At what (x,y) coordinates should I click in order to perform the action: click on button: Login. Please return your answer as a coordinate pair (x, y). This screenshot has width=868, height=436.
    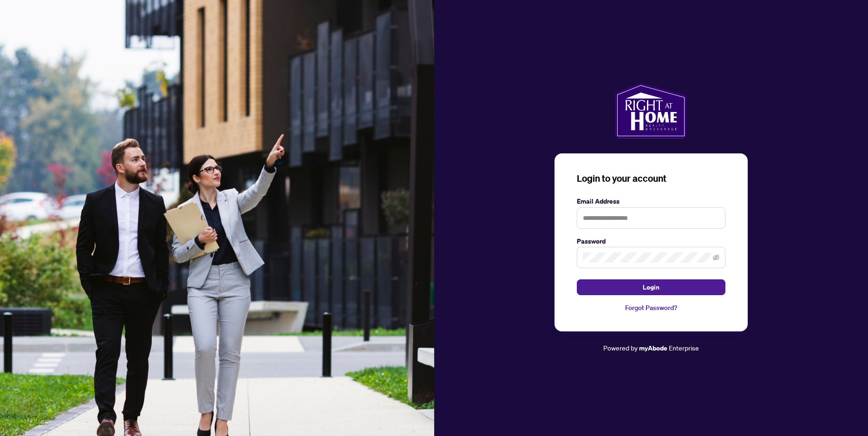
    Looking at the image, I should click on (651, 287).